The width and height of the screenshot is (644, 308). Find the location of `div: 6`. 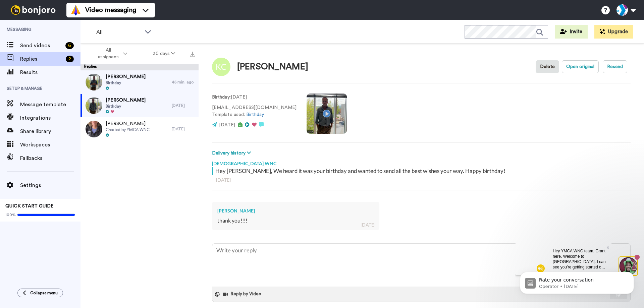

div: 6 is located at coordinates (69, 46).